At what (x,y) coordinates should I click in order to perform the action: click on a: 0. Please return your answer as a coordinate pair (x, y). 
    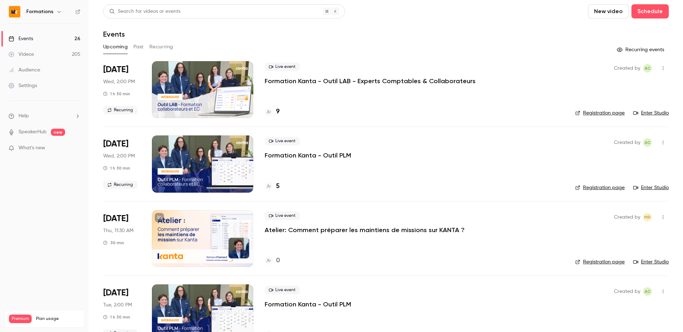
    Looking at the image, I should click on (272, 261).